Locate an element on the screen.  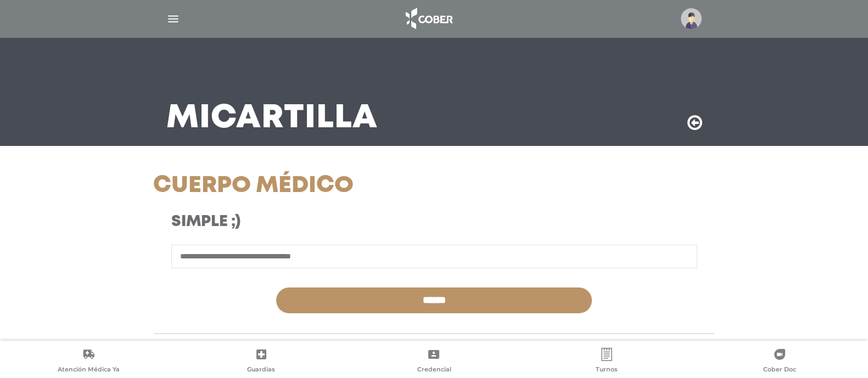
a: Credencial is located at coordinates (434, 361).